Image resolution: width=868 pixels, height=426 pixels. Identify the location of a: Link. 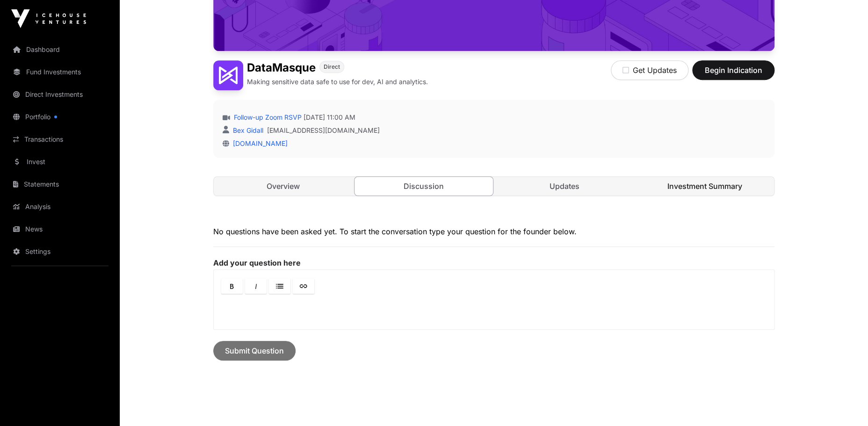
(303, 286).